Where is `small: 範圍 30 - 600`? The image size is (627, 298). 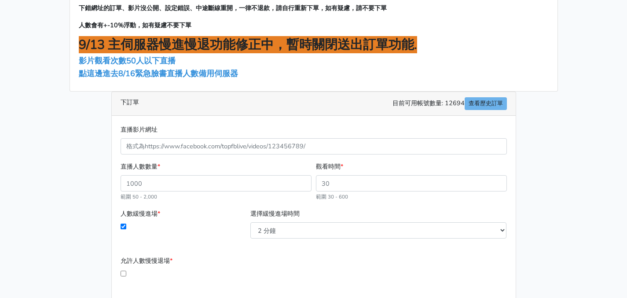
small: 範圍 30 - 600 is located at coordinates (332, 197).